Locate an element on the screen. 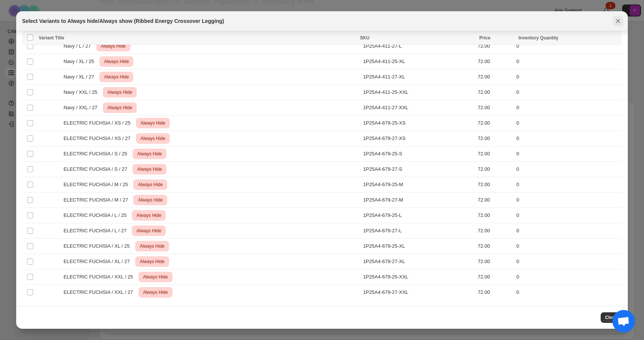 This screenshot has width=644, height=340. td: 1P25A4-679-27-M is located at coordinates (417, 200).